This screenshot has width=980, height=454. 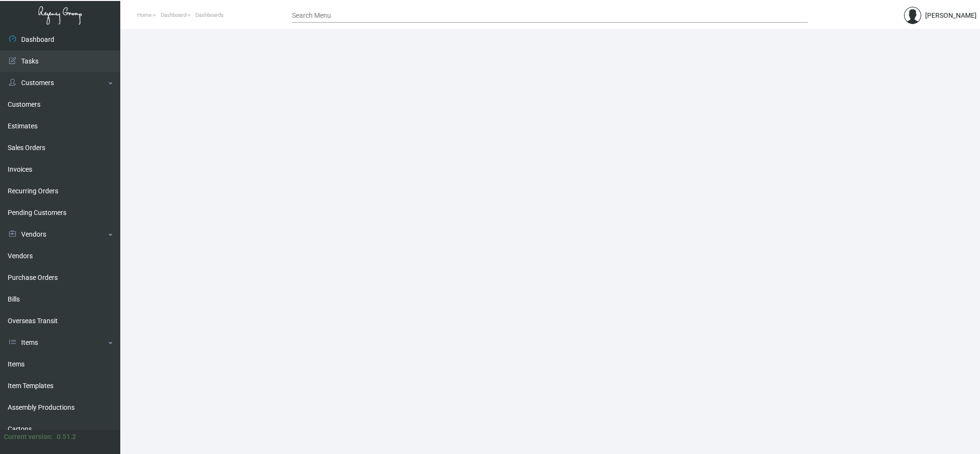 I want to click on span: Dashboards, so click(x=209, y=15).